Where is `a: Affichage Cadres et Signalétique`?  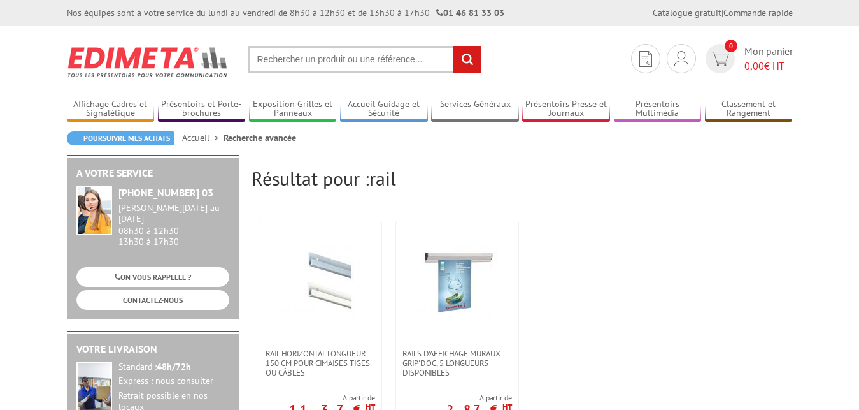 a: Affichage Cadres et Signalétique is located at coordinates (111, 109).